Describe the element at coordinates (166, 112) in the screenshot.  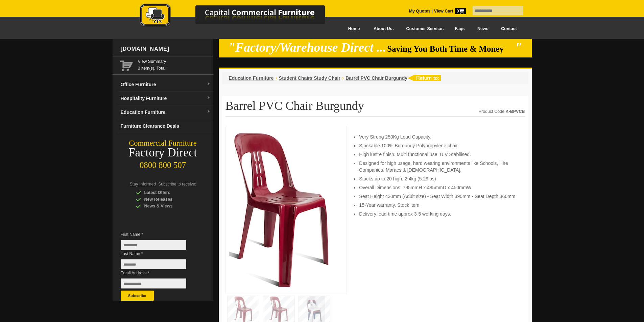
I see `a: Education Furnituredropdown` at that location.